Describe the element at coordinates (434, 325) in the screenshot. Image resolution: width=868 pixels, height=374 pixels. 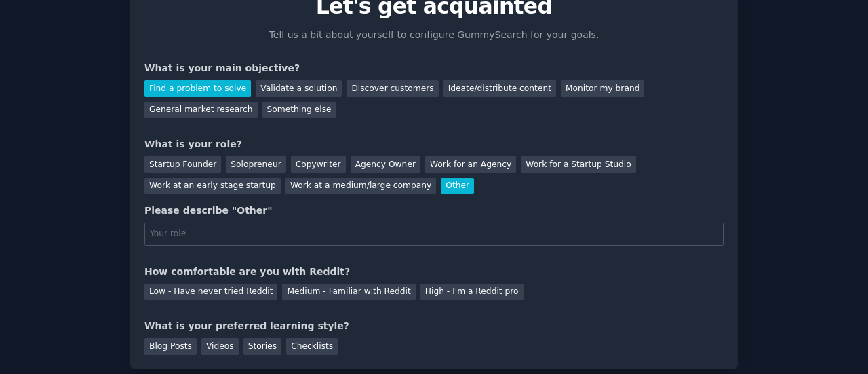
I see `div: What is your preferred learning style?` at that location.